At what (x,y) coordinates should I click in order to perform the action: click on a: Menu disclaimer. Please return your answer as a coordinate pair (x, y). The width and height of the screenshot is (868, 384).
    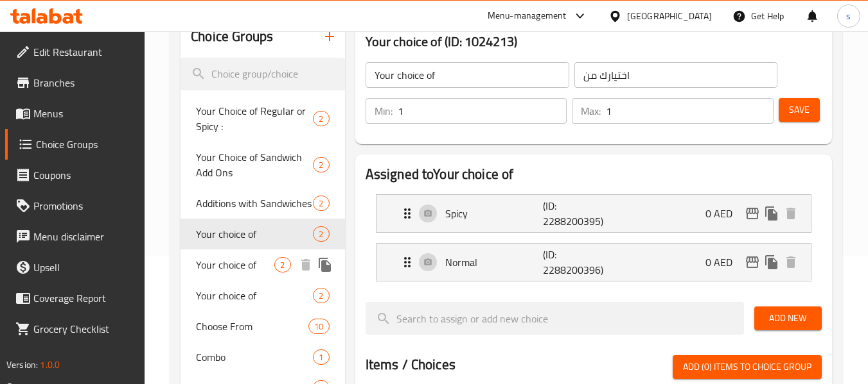
    Looking at the image, I should click on (75, 237).